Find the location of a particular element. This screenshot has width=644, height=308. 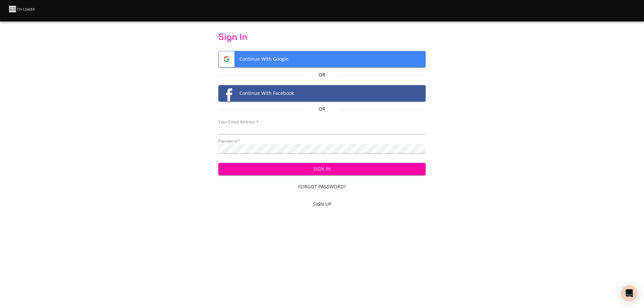

p: Sign In is located at coordinates (322, 38).